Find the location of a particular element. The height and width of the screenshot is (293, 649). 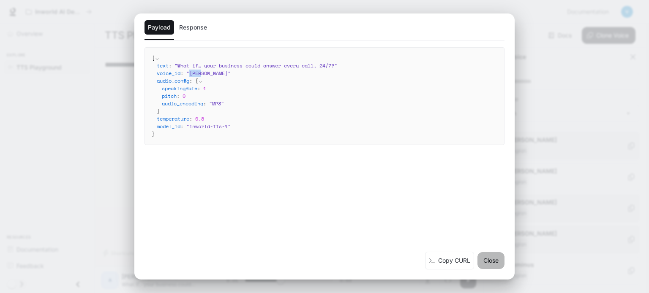

span: 0.8 is located at coordinates (199, 119).